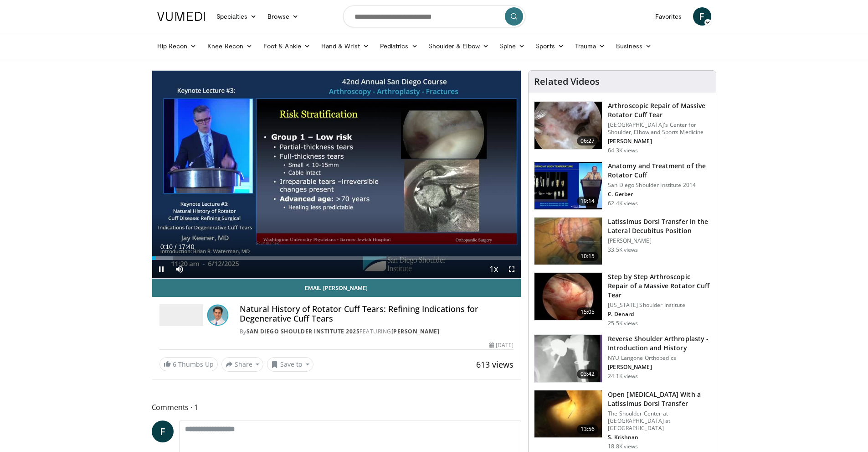 The height and width of the screenshot is (452, 868). I want to click on p: 24.1K views, so click(623, 376).